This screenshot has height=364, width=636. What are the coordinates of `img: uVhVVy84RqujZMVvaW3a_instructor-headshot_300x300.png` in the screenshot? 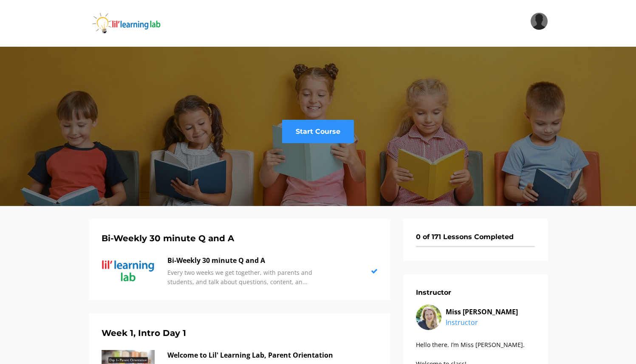 It's located at (429, 317).